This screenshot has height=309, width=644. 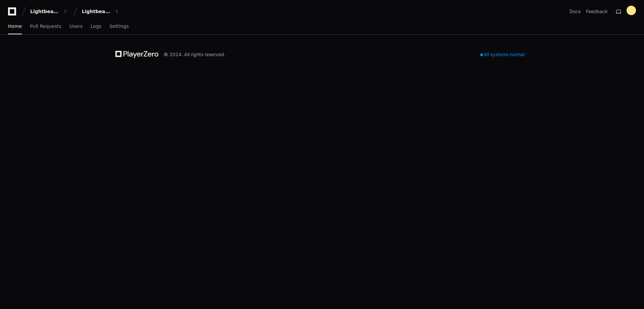 I want to click on div: All systems normal, so click(x=502, y=54).